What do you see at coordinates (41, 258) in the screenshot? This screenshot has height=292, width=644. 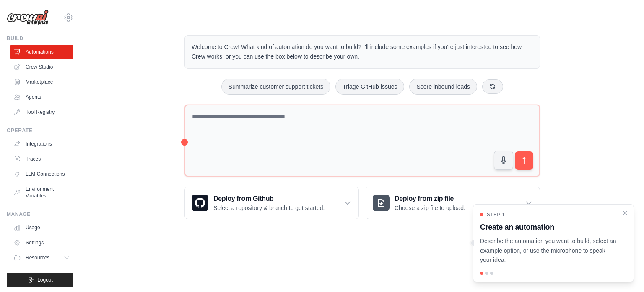 I see `button: Resources` at bounding box center [41, 258].